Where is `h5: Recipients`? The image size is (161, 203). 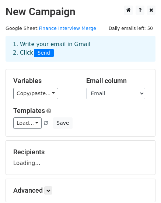
h5: Recipients is located at coordinates (80, 152).